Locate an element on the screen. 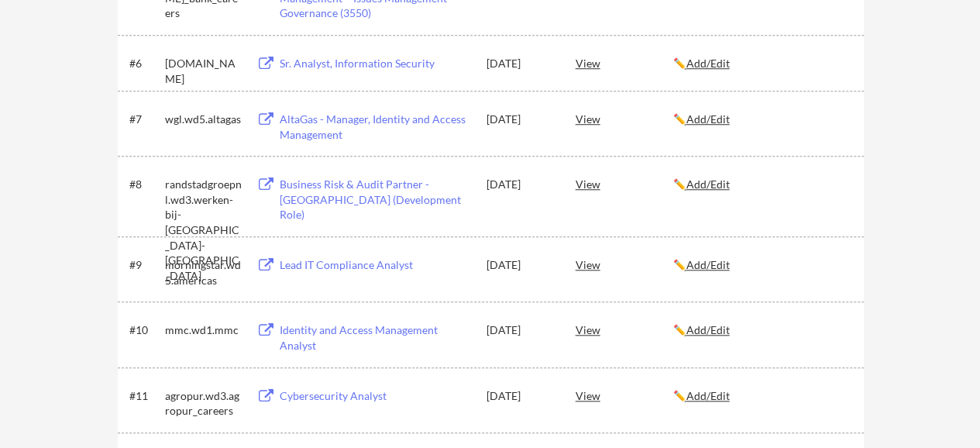 This screenshot has width=980, height=448. div: #8 is located at coordinates (144, 184).